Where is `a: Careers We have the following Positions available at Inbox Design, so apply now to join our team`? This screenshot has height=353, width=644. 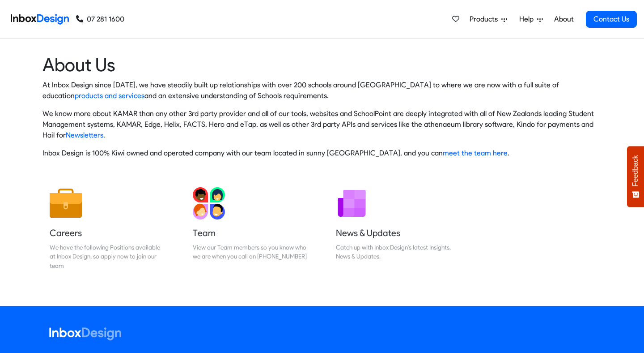
a: Careers We have the following Positions available at Inbox Design, so apply now to join our team is located at coordinates (107, 229).